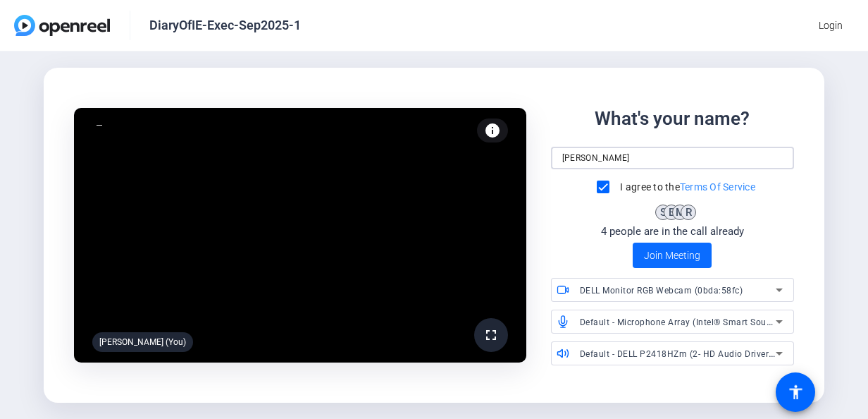 This screenshot has height=419, width=868. What do you see at coordinates (672, 119) in the screenshot?
I see `div: What's your name?` at bounding box center [672, 119].